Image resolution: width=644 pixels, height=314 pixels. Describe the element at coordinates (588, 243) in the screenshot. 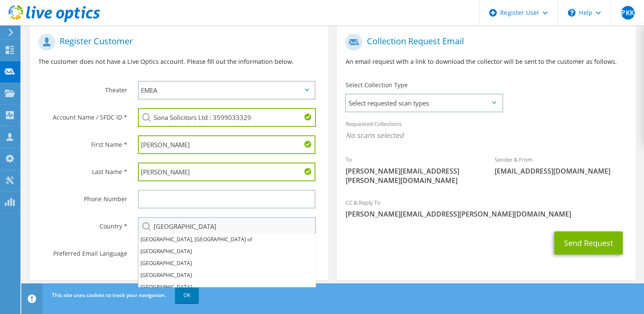

I see `button: Send Request` at that location.